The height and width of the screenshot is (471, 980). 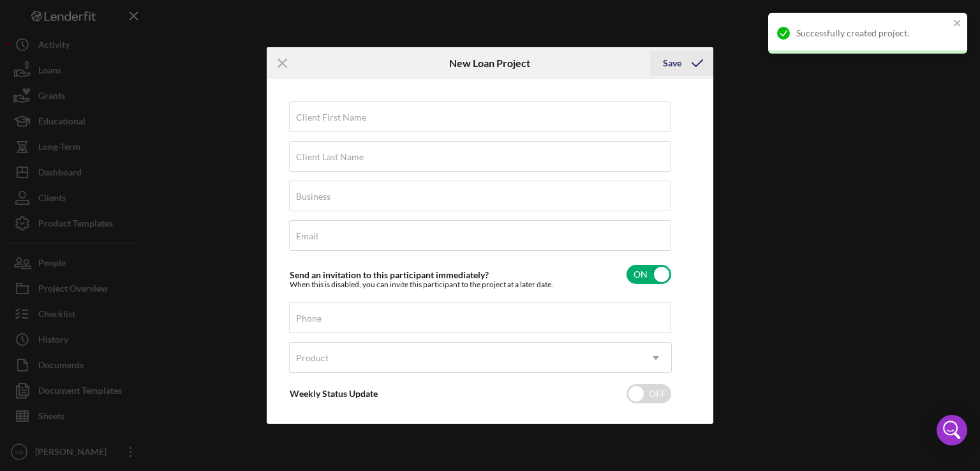 What do you see at coordinates (958, 24) in the screenshot?
I see `button: close` at bounding box center [958, 24].